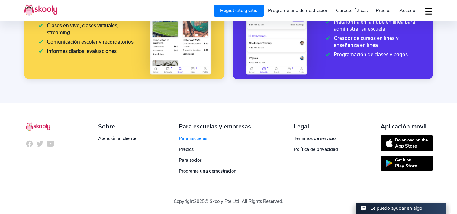  What do you see at coordinates (87, 29) in the screenshot?
I see `div: Clases en vivo, clases virtuales, streaming` at bounding box center [87, 29].